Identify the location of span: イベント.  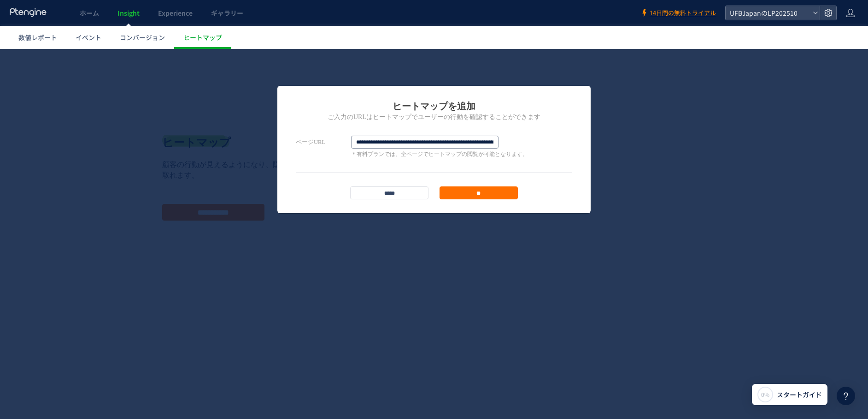
(89, 37).